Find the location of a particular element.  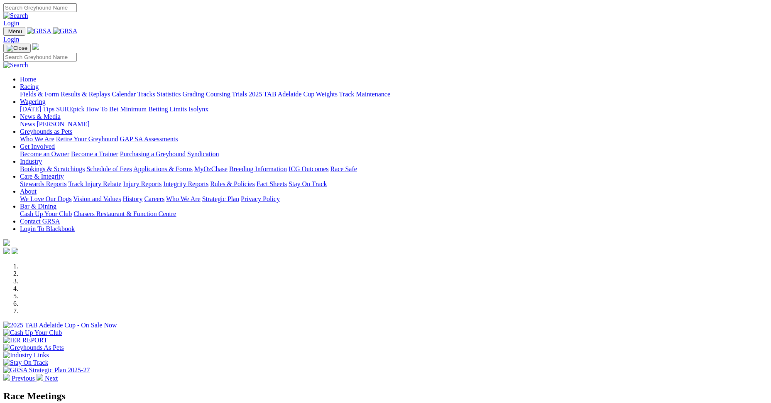

a: Greyhounds as Pets is located at coordinates (46, 131).